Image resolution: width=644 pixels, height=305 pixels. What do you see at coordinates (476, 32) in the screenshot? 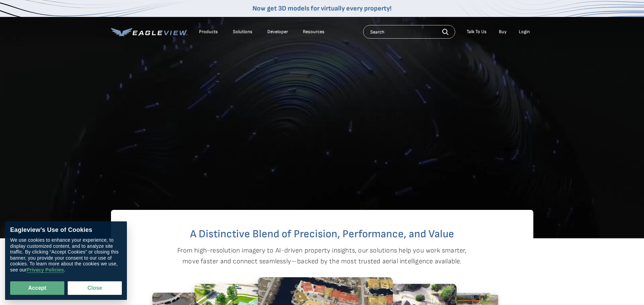
I see `div: Talk To Us` at bounding box center [476, 32].